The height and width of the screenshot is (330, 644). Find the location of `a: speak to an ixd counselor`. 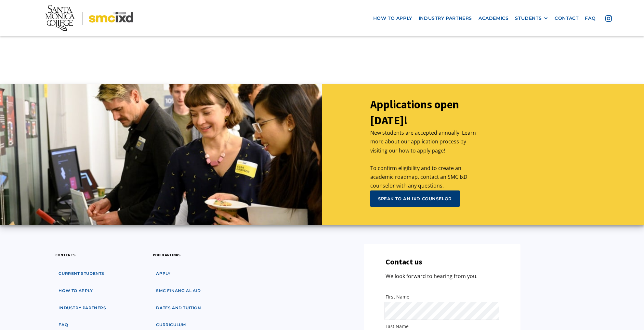

a: speak to an ixd counselor is located at coordinates (414, 199).